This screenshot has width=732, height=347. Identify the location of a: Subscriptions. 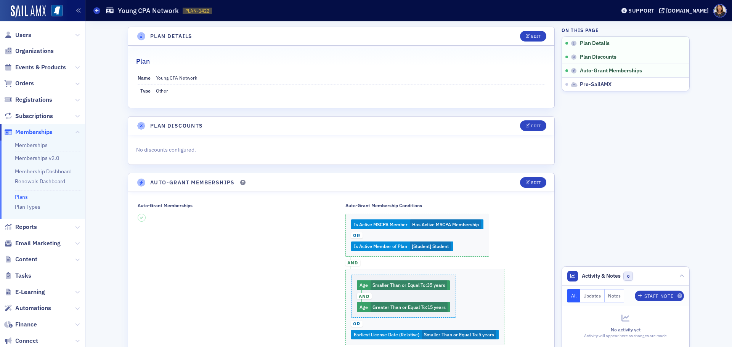
(29, 116).